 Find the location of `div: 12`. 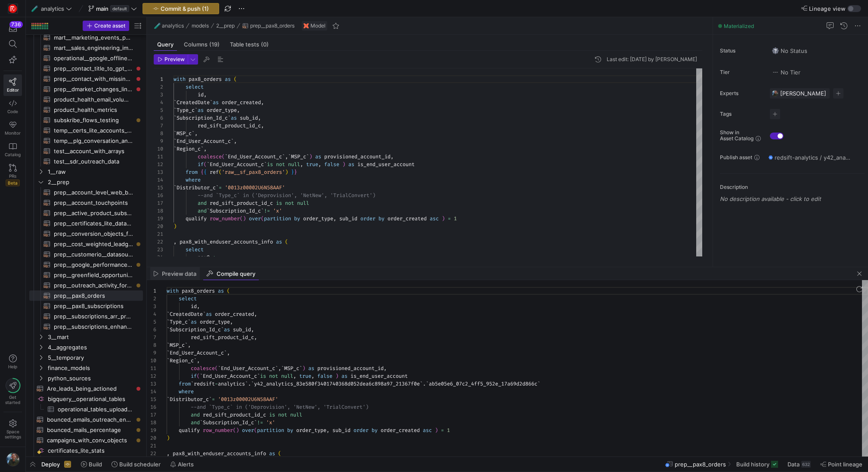

div: 12 is located at coordinates (158, 165).